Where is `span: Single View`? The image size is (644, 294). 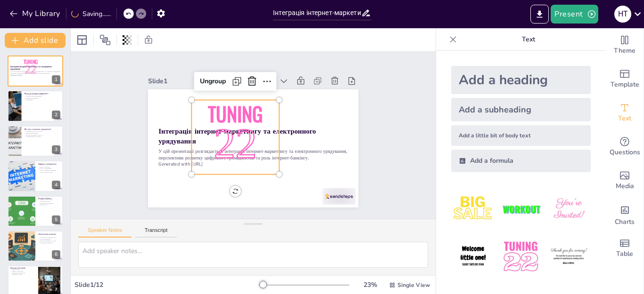 span: Single View is located at coordinates (414, 285).